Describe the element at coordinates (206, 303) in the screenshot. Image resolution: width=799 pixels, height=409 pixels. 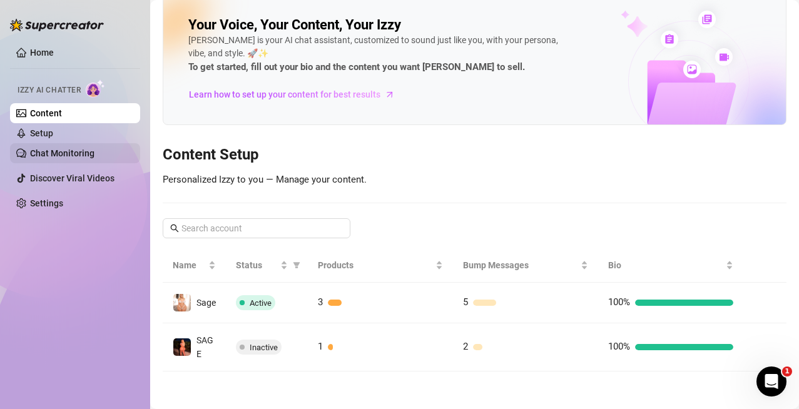
I see `span: Sage` at that location.